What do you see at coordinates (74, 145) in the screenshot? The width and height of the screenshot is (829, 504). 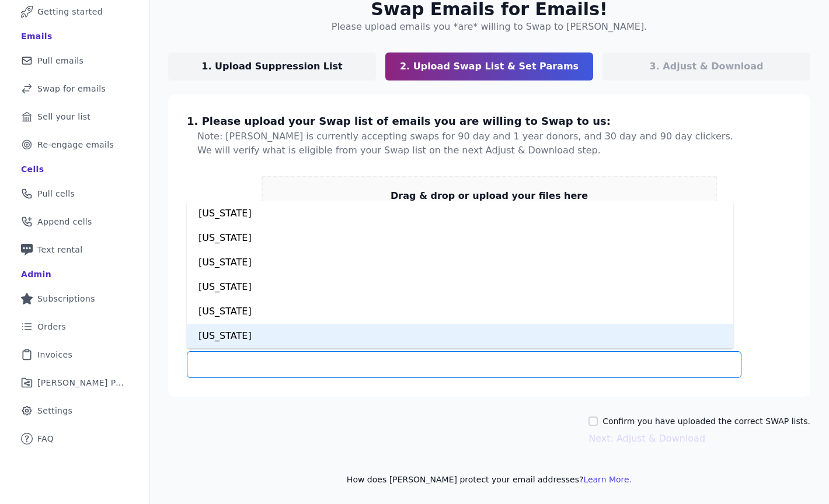 I see `a: Re-engage emails` at bounding box center [74, 145].